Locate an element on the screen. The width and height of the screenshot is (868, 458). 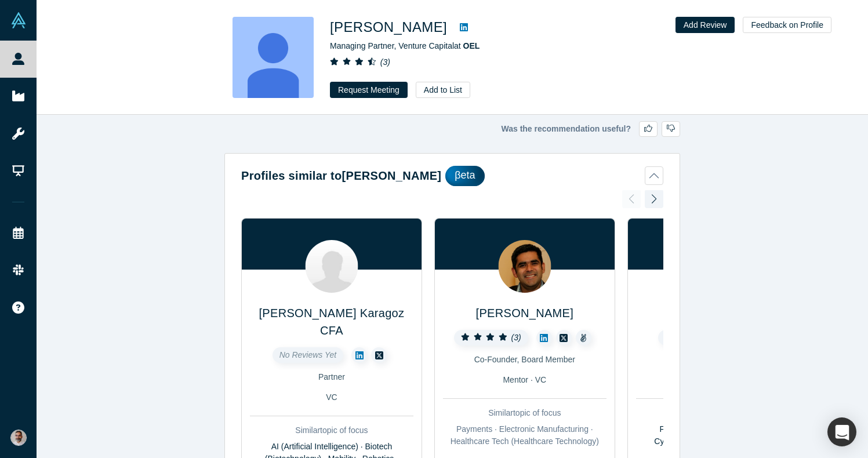
img: Gotam Bhardwaj's Account is located at coordinates (19, 438).